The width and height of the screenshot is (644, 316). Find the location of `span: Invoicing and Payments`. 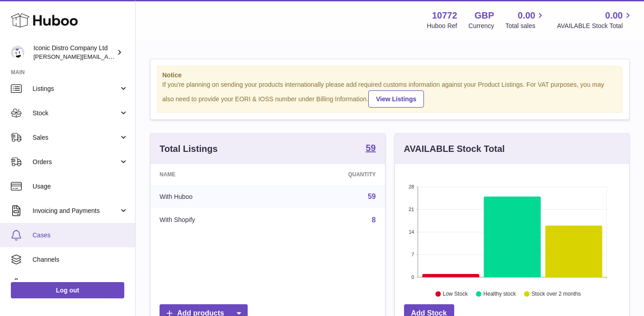

span: Invoicing and Payments is located at coordinates (75, 211).